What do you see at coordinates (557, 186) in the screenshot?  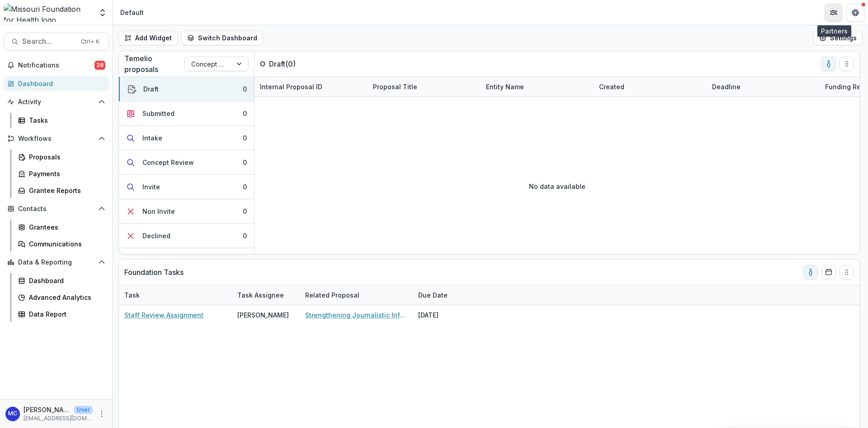 I see `p: No data available` at bounding box center [557, 186].